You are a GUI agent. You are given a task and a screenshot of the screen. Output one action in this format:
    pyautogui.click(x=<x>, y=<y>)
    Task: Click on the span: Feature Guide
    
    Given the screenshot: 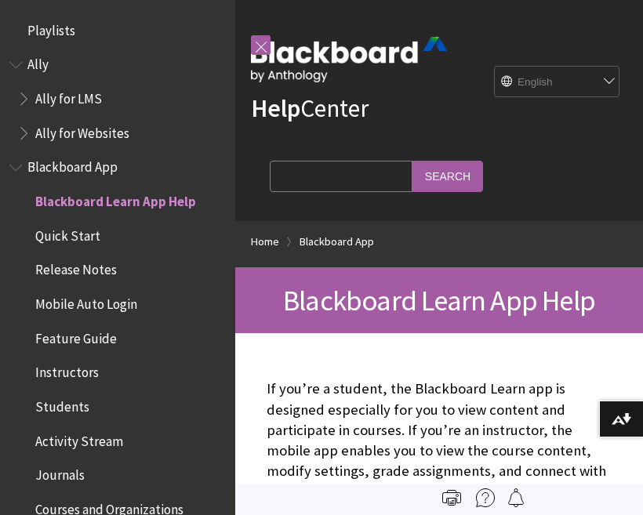 What is the action you would take?
    pyautogui.click(x=76, y=335)
    